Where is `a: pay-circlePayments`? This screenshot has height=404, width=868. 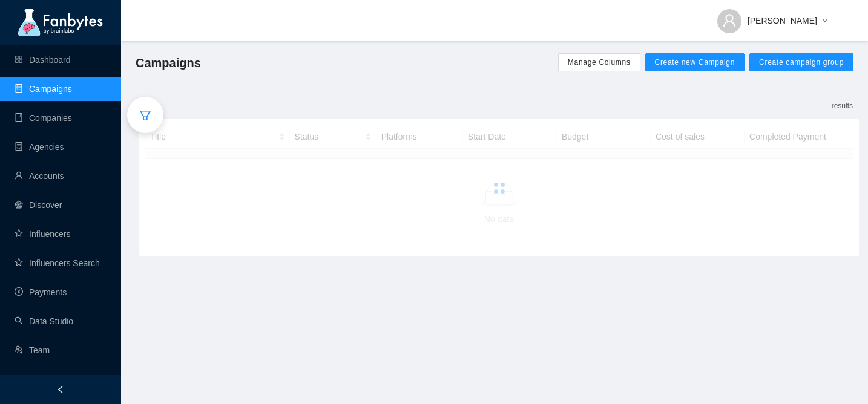
a: pay-circlePayments is located at coordinates (41, 292).